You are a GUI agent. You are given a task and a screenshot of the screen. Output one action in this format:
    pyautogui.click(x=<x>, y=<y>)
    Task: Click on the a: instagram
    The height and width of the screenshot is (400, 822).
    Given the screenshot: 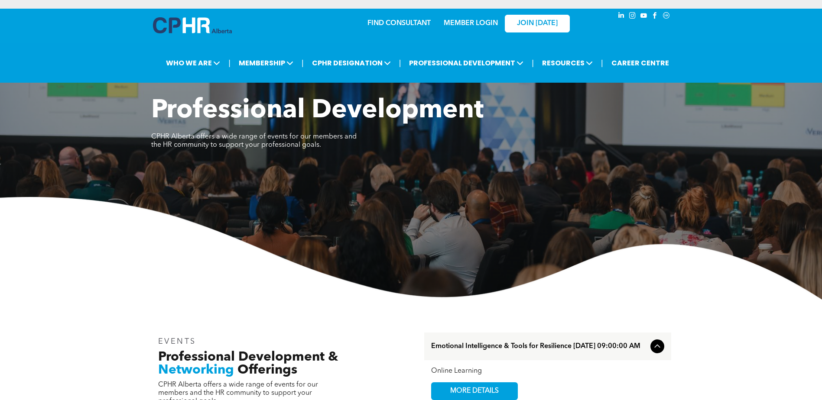 What is the action you would take?
    pyautogui.click(x=633, y=16)
    